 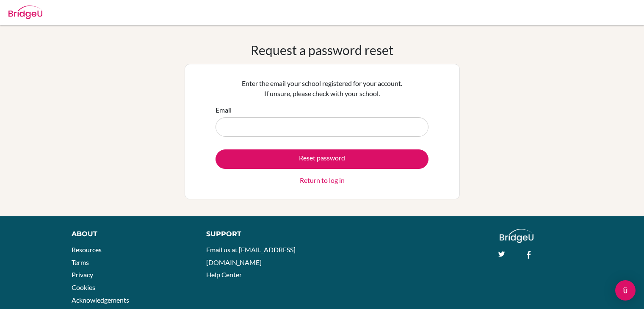 I want to click on a: Help Center, so click(x=224, y=274).